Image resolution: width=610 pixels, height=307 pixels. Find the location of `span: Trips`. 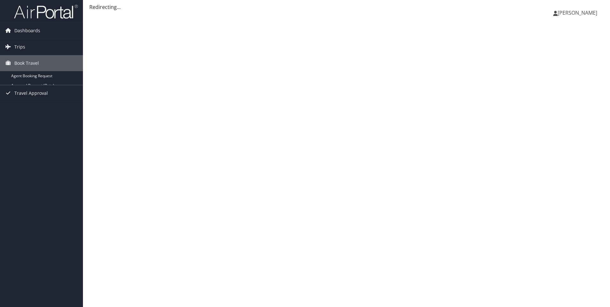

span: Trips is located at coordinates (20, 47).